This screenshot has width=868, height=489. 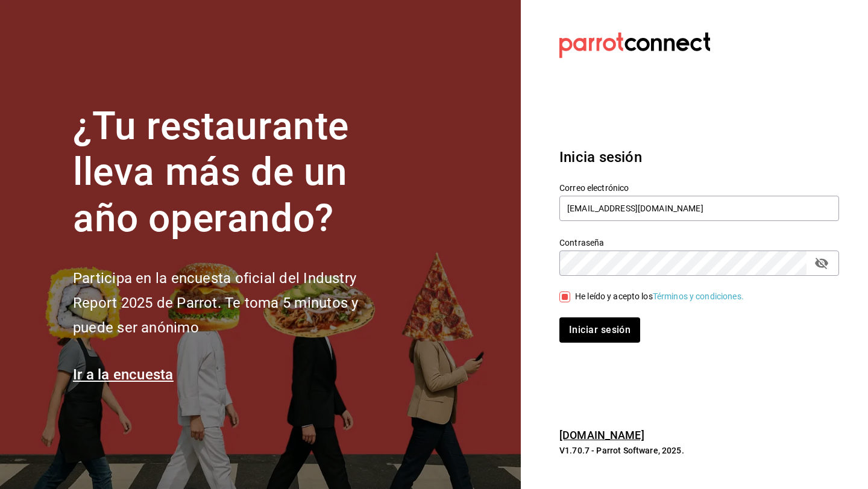 What do you see at coordinates (699, 157) in the screenshot?
I see `h3: Inicia sesión` at bounding box center [699, 157].